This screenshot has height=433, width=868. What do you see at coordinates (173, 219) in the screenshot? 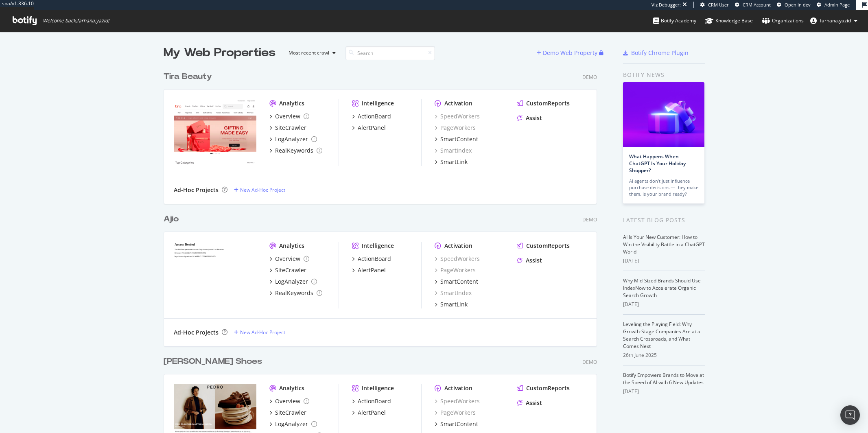
I see `a: Ajio` at bounding box center [173, 219].